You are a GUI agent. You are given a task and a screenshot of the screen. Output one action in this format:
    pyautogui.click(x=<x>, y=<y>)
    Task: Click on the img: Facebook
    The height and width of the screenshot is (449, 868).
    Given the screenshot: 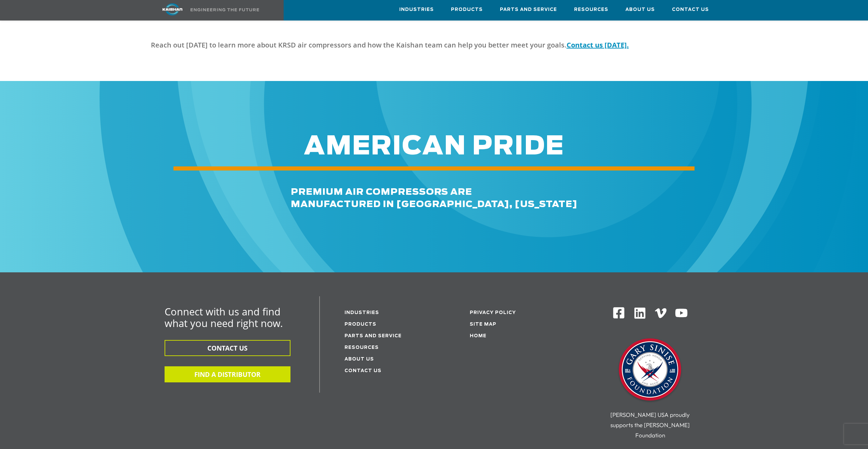 What is the action you would take?
    pyautogui.click(x=619, y=312)
    